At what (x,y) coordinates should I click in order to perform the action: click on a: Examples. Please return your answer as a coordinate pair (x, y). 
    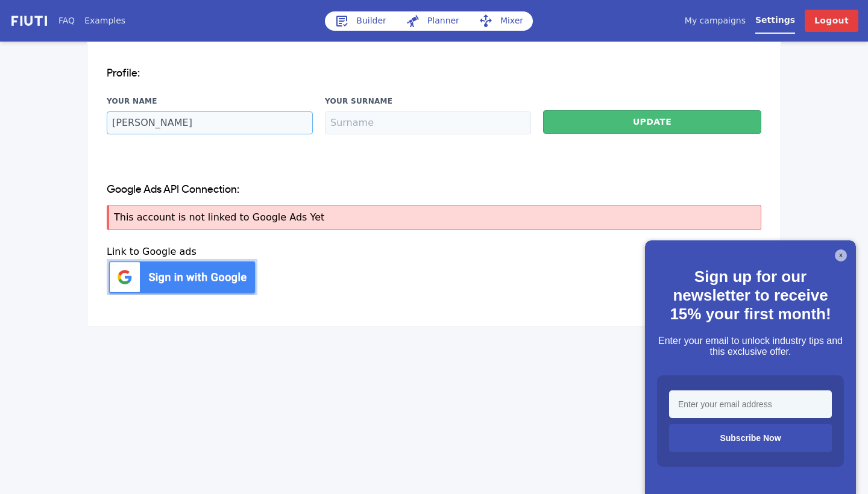
    Looking at the image, I should click on (105, 20).